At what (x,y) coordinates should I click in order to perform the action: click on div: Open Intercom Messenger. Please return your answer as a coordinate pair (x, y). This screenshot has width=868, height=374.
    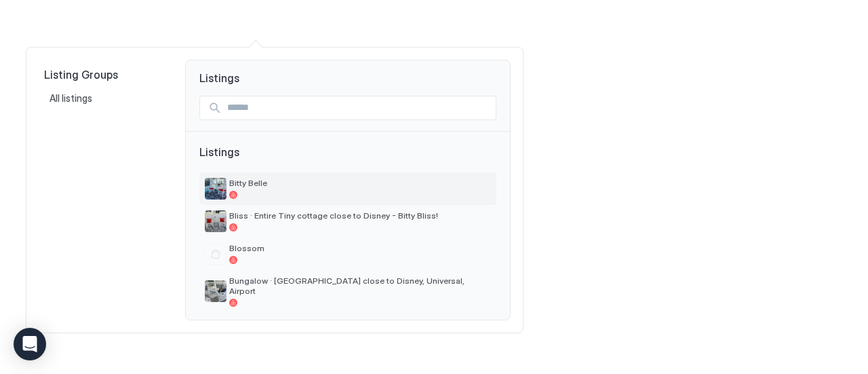
    Looking at the image, I should click on (30, 344).